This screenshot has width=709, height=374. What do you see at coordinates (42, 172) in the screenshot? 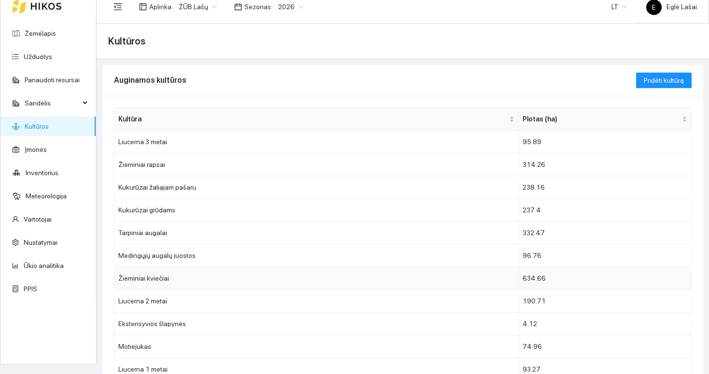
I see `a: Inventorius` at bounding box center [42, 172].